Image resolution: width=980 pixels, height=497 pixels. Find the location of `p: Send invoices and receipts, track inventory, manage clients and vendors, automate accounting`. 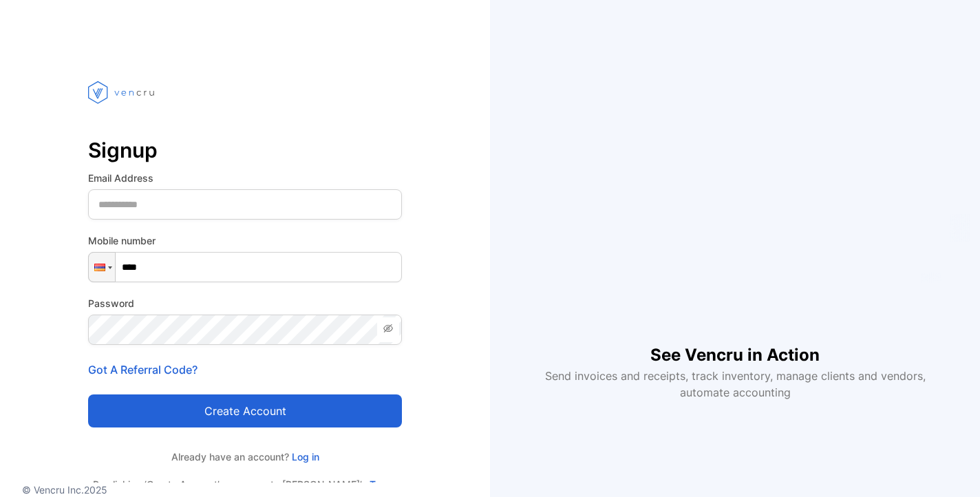

p: Send invoices and receipts, track inventory, manage clients and vendors, automate accounting is located at coordinates (735, 385).